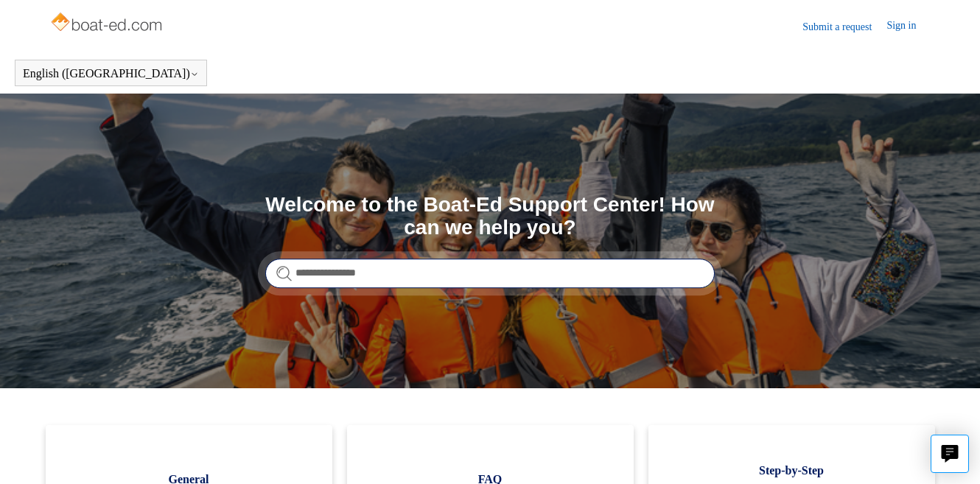 This screenshot has width=980, height=484. I want to click on div: Live chat, so click(950, 454).